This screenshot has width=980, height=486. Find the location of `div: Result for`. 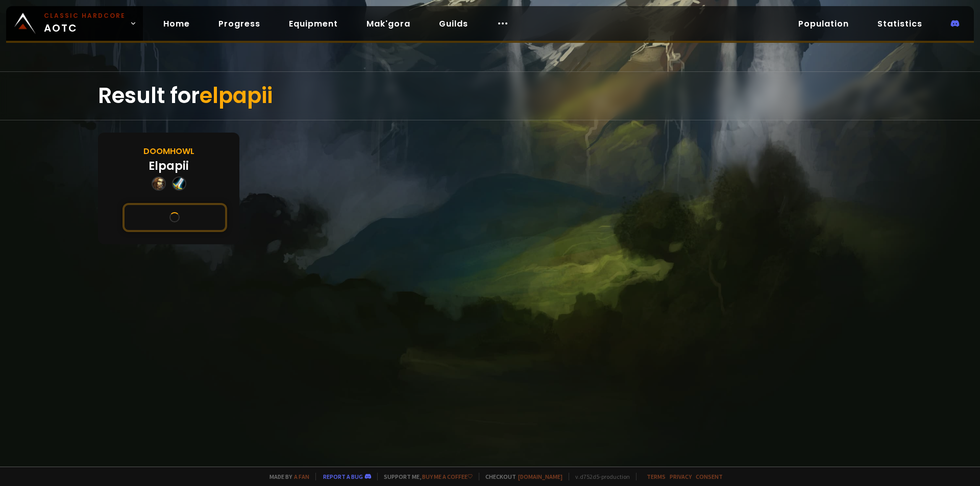

div: Result for is located at coordinates (490, 96).